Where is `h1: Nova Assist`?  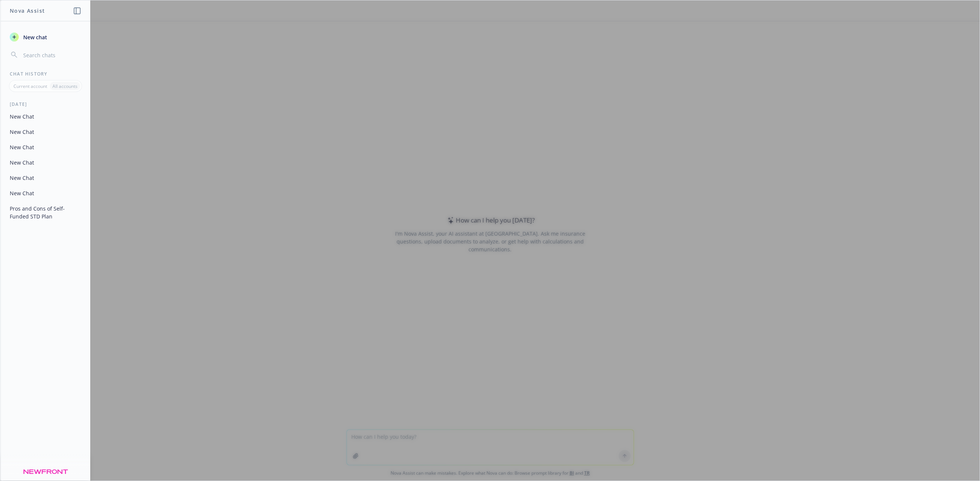
h1: Nova Assist is located at coordinates (27, 11).